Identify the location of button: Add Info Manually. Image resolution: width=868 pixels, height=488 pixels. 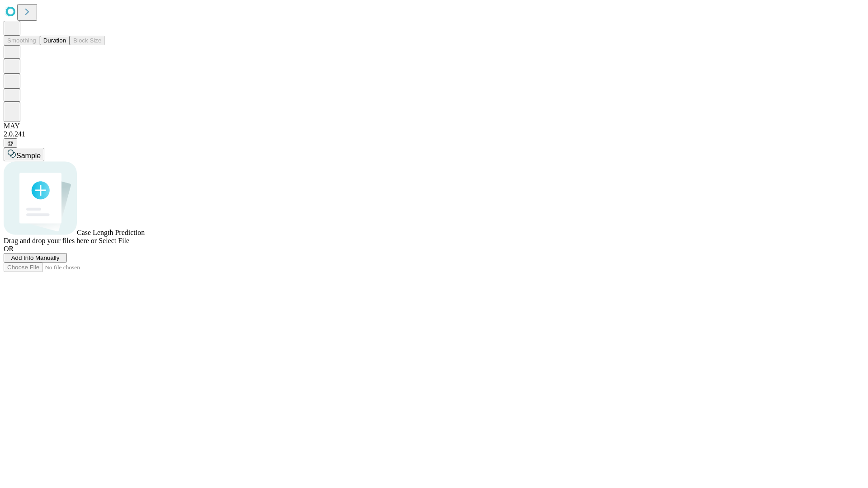
(35, 257).